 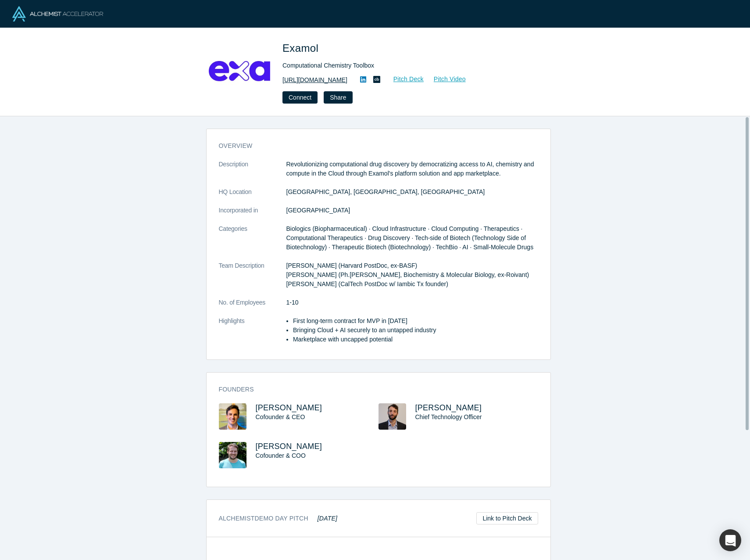 I want to click on div: Computational Chemistry Toolbox, so click(x=406, y=66).